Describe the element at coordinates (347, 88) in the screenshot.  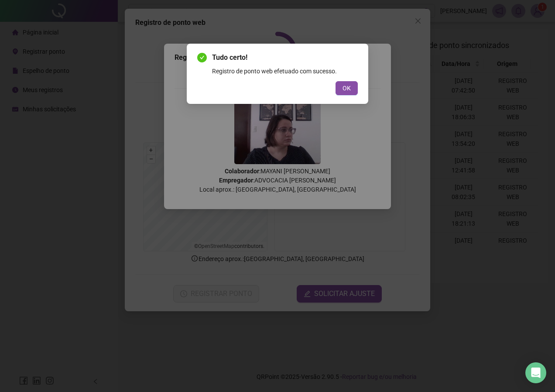
I see `span: OK` at that location.